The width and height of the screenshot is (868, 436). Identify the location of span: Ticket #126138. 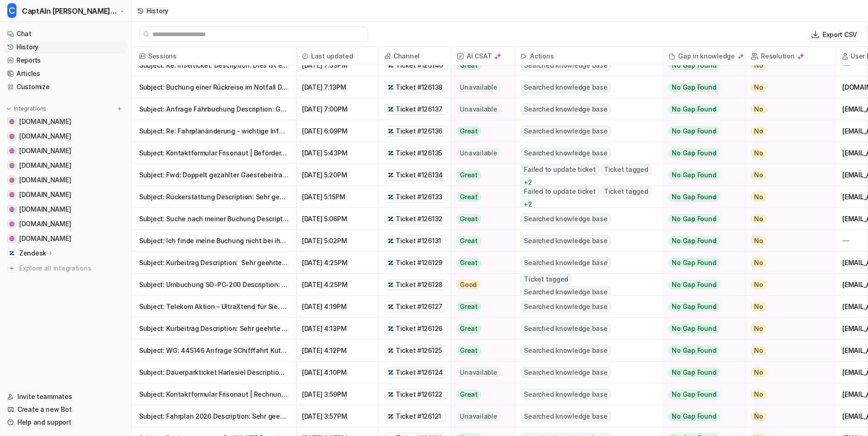
(419, 87).